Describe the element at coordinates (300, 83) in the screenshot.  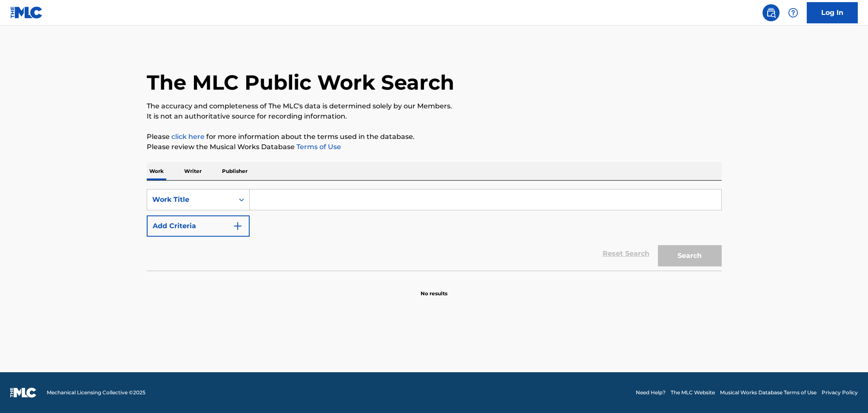
I see `h1: The MLC Public Work Search` at that location.